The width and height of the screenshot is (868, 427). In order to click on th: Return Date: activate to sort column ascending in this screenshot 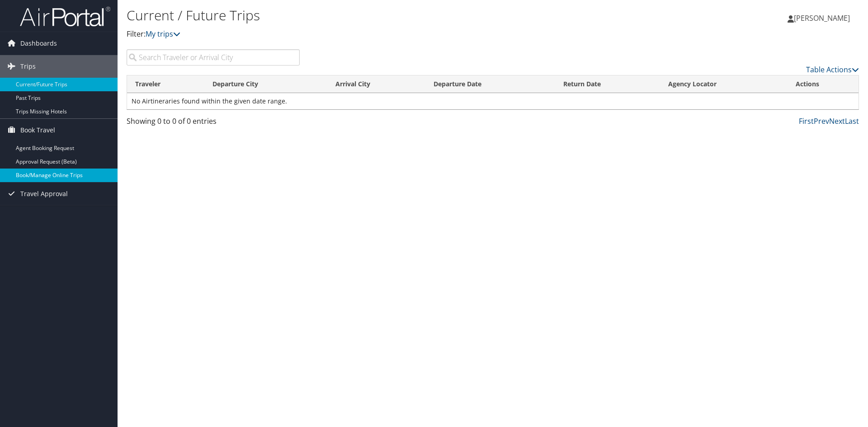, I will do `click(608, 84)`.